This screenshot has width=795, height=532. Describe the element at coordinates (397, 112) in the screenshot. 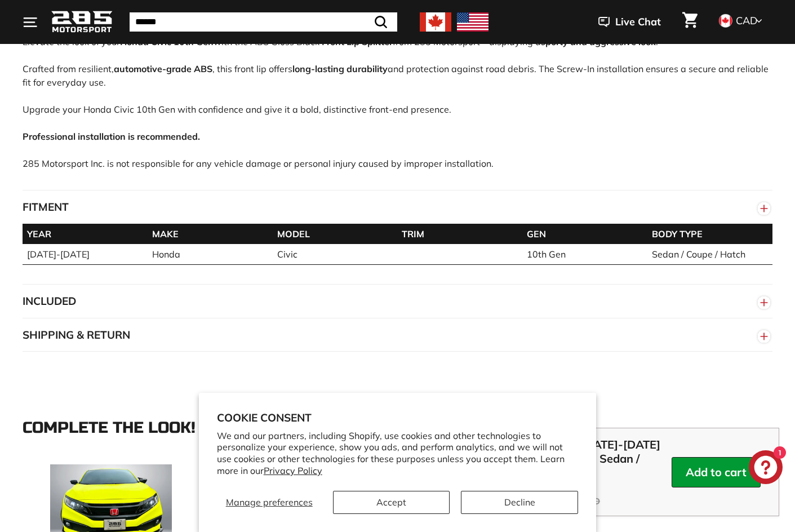

I see `div: Elevate the look of your with the ABS Gloss Black from 285 Motorsport—displaying a . Crafted from...` at that location.